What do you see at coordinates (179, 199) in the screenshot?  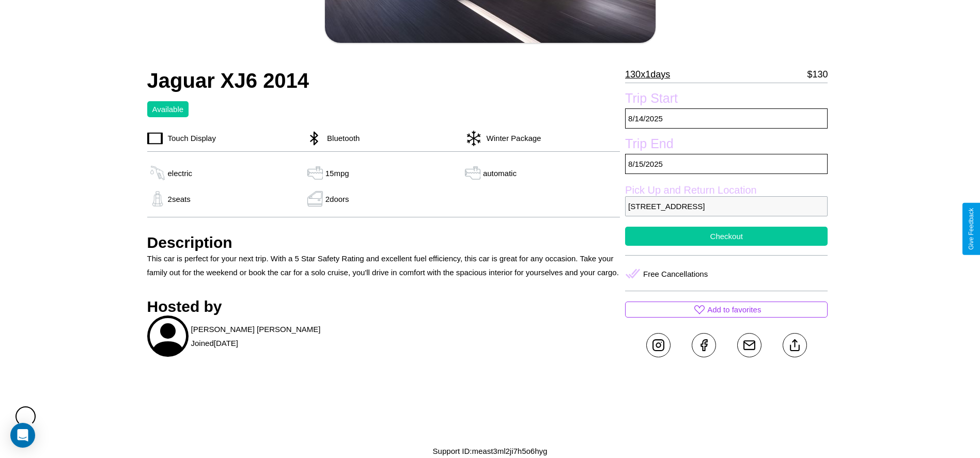 I see `p: 2 seats` at bounding box center [179, 199].